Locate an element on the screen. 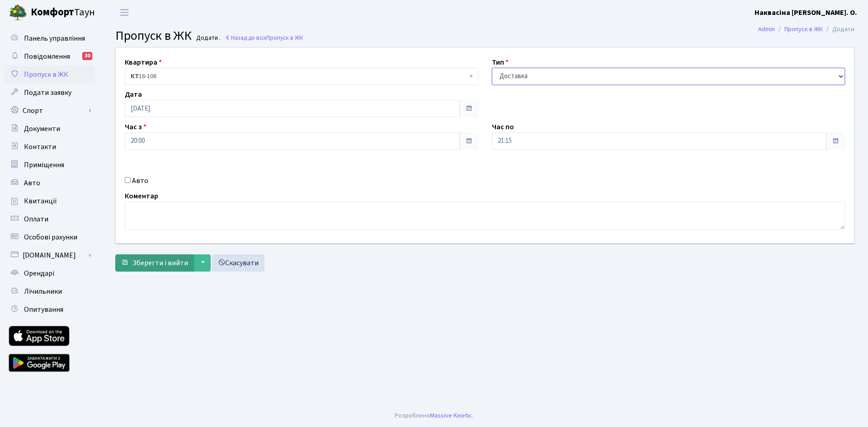  a: Оплати is located at coordinates (50, 219).